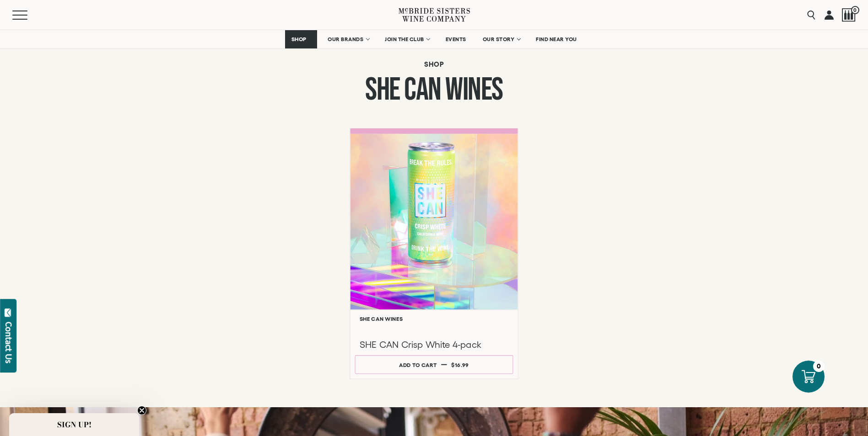  What do you see at coordinates (557, 39) in the screenshot?
I see `span: FIND NEAR YOU` at bounding box center [557, 39].